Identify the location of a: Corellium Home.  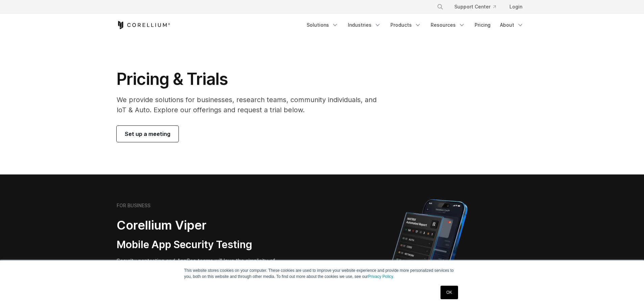
(143, 25).